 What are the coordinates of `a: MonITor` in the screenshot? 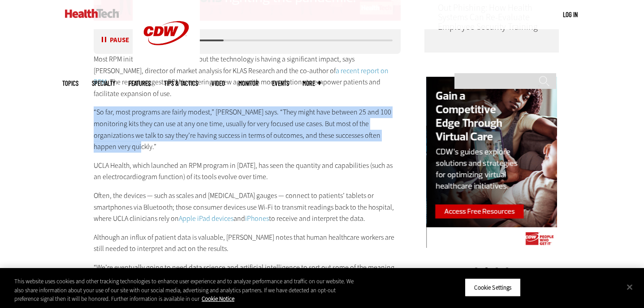 It's located at (248, 83).